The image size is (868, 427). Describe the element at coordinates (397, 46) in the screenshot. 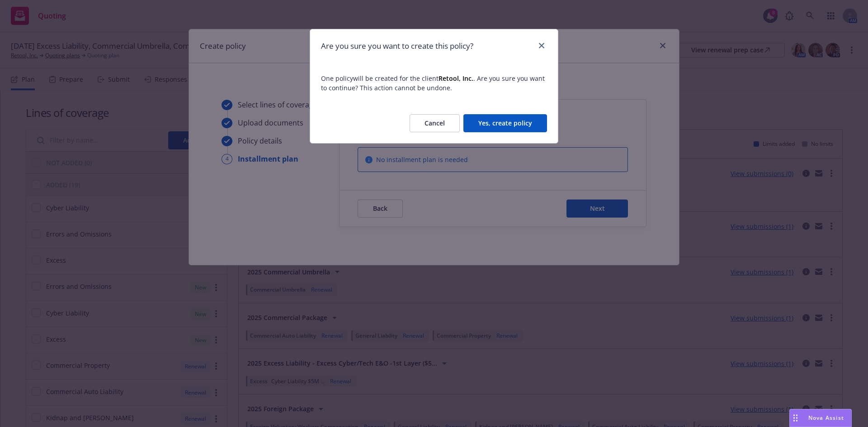

I see `h1: Are you sure you want to create this policy?` at that location.